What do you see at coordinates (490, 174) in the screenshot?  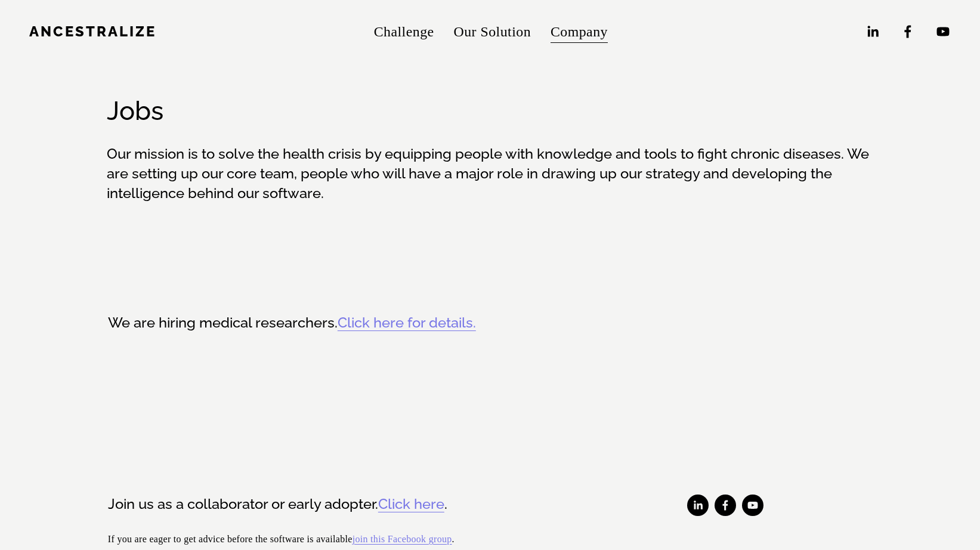 I see `h3: Our mission is to solve the health crisis by equipping people with knowledge and tools to fight c...` at bounding box center [490, 174].